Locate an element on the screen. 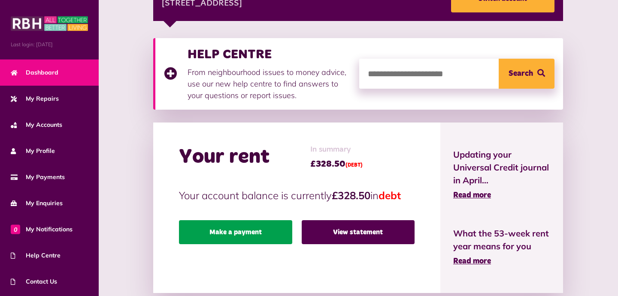 The height and width of the screenshot is (296, 618). a: Make a payment is located at coordinates (235, 232).